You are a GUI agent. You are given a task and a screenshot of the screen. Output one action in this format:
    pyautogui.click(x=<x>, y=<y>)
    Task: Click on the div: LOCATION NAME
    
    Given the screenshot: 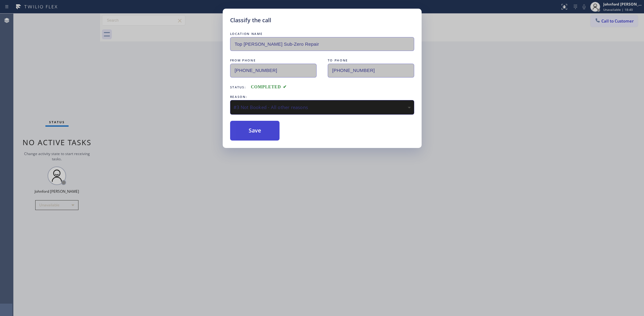 What is the action you would take?
    pyautogui.click(x=322, y=33)
    